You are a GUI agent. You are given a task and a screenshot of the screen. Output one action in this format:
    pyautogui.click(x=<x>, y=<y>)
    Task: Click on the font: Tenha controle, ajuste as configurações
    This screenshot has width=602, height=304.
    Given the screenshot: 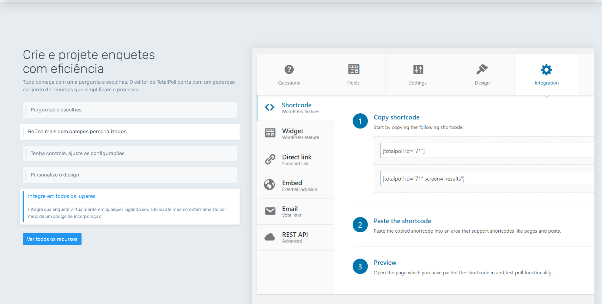 What is the action you would take?
    pyautogui.click(x=77, y=153)
    